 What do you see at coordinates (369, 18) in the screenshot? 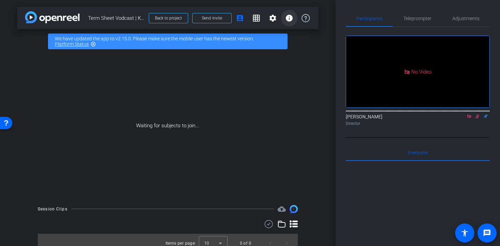
I see `span: Participants` at bounding box center [369, 18].